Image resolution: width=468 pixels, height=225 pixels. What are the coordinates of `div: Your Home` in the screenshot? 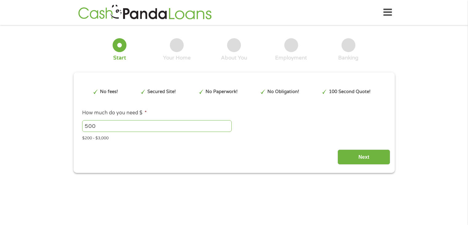 It's located at (177, 58).